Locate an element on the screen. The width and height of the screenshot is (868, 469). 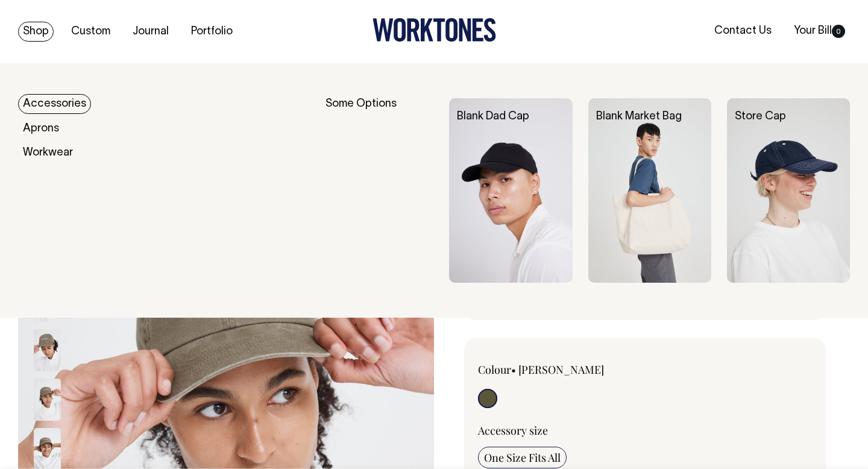
input: One Size Fits All is located at coordinates (522, 457).